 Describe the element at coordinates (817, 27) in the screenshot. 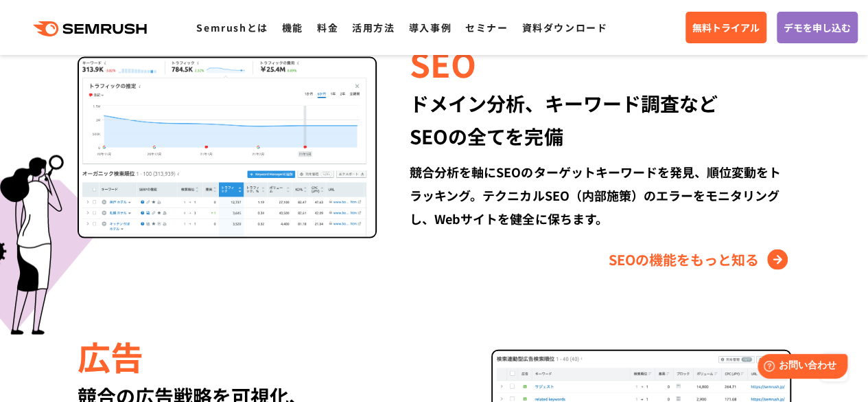

I see `span: デモを申し込む` at that location.